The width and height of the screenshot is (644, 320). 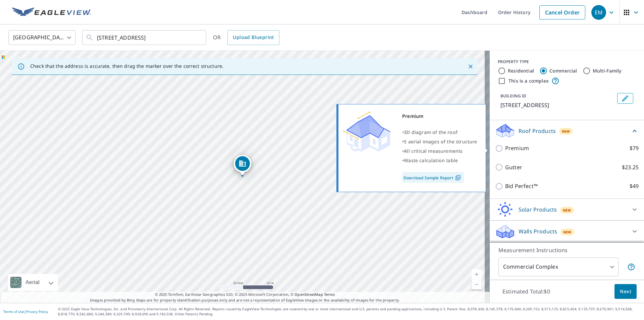 I want to click on a: Terms of Use, so click(x=14, y=311).